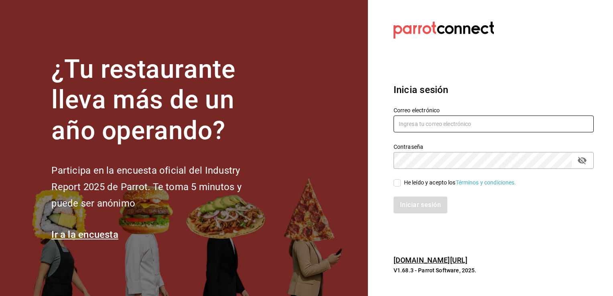 This screenshot has width=613, height=296. What do you see at coordinates (85, 235) in the screenshot?
I see `a: Ir a la encuesta` at bounding box center [85, 235].